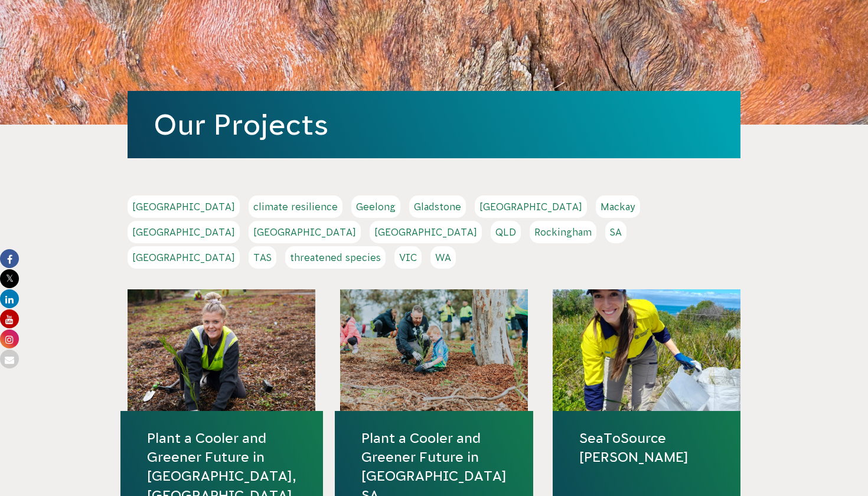  Describe the element at coordinates (296, 206) in the screenshot. I see `a: climate resilience` at that location.